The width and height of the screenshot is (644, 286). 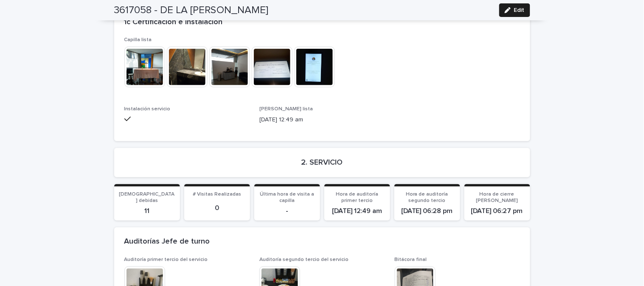 What do you see at coordinates (217, 195) in the screenshot?
I see `span: # Visitas Realizadas` at bounding box center [217, 195].